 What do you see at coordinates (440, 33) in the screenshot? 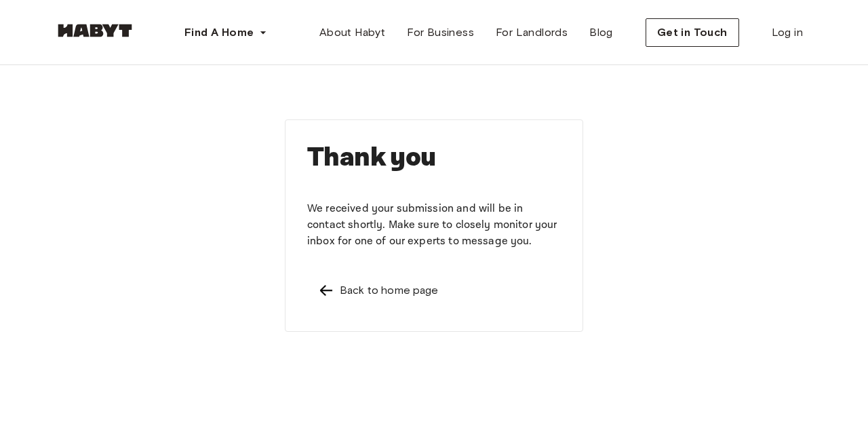
I see `a: For Business` at bounding box center [440, 33].